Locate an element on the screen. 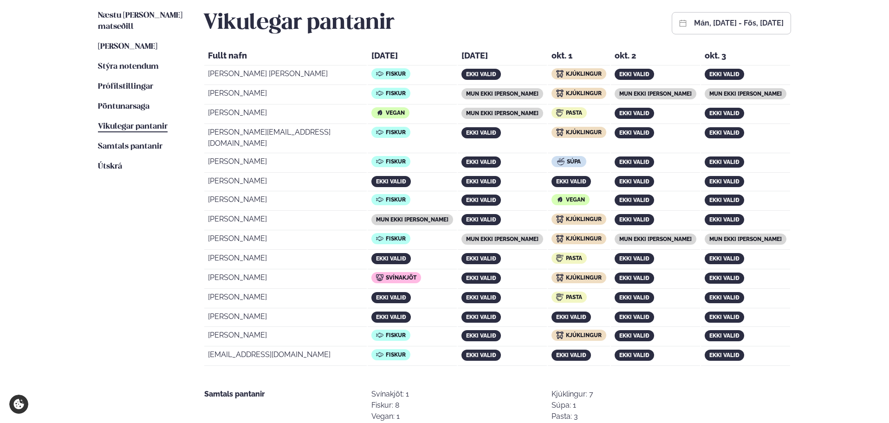 The image size is (889, 423). h2: Vikulegar pantanir is located at coordinates (299, 23).